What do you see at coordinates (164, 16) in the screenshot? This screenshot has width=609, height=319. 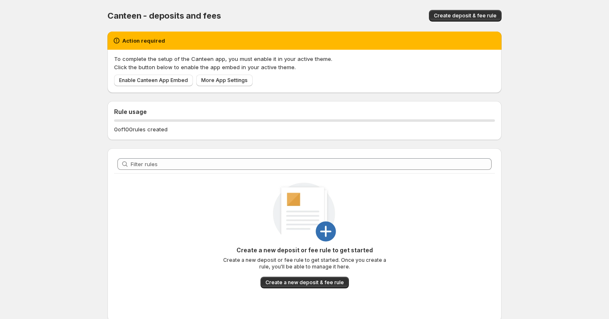 I see `span: Canteen - deposits and fees` at bounding box center [164, 16].